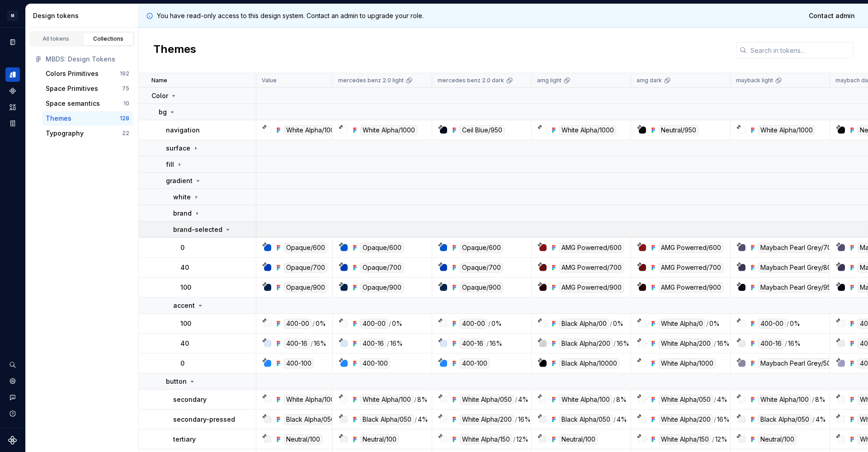 The image size is (868, 452). I want to click on div: Maybach Pearl Grey/950, so click(798, 287).